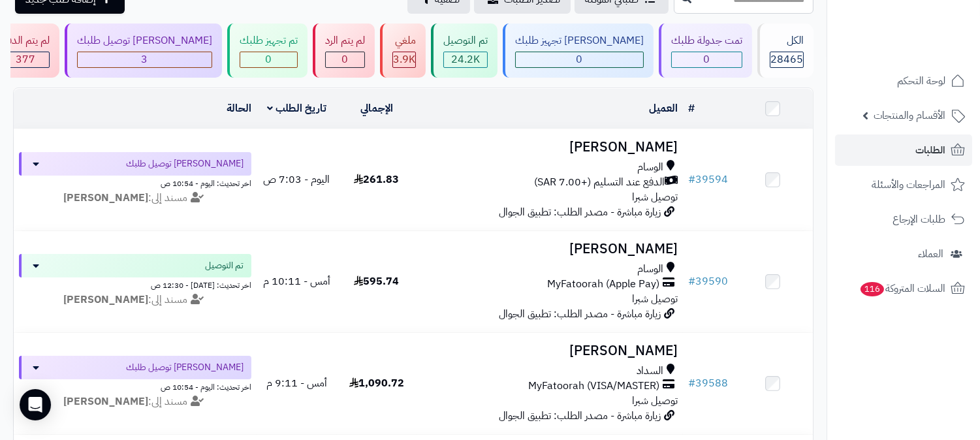 The width and height of the screenshot is (980, 440). Describe the element at coordinates (25, 59) in the screenshot. I see `div: 377` at that location.